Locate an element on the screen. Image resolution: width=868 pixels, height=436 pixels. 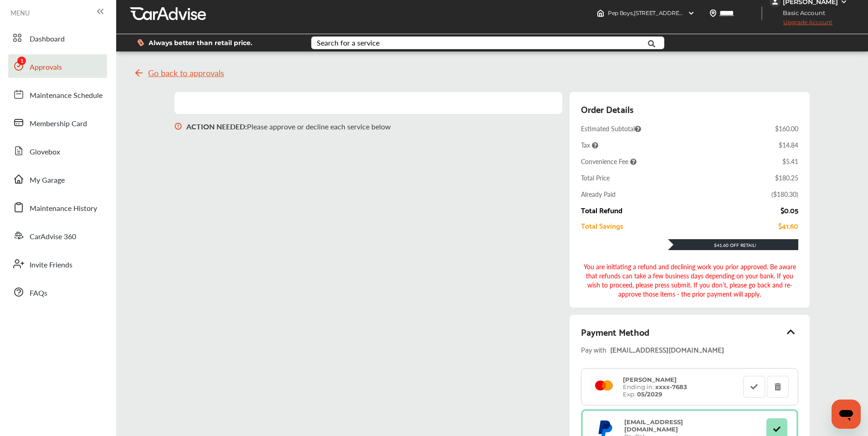
span: Invite Friends is located at coordinates (51, 265).